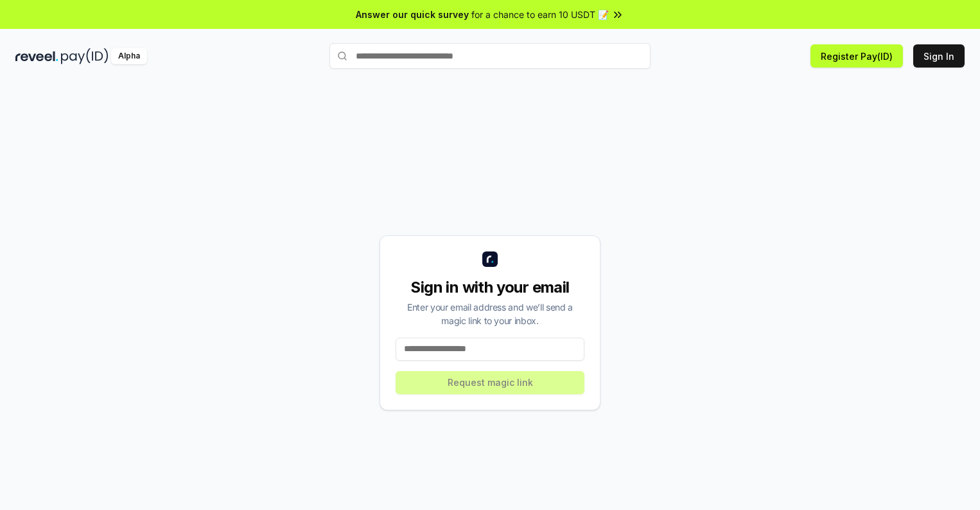 Image resolution: width=980 pixels, height=510 pixels. Describe the element at coordinates (412, 14) in the screenshot. I see `span: Answer our quick survey` at that location.